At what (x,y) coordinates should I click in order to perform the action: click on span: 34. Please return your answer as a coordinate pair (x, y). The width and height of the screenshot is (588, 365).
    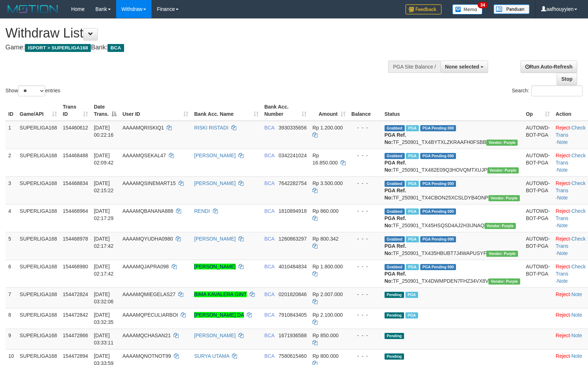
    Looking at the image, I should click on (483, 5).